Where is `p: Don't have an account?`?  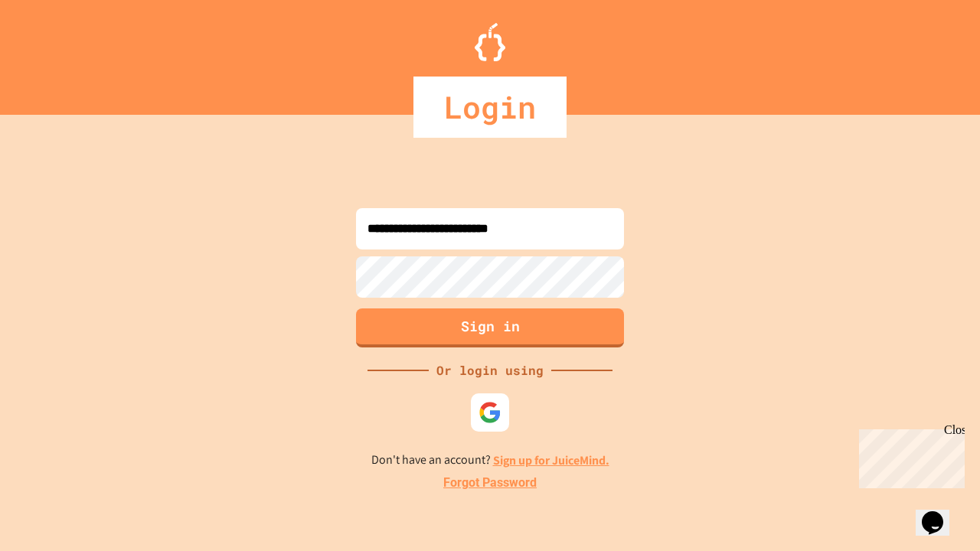
p: Don't have an account? is located at coordinates (490, 460).